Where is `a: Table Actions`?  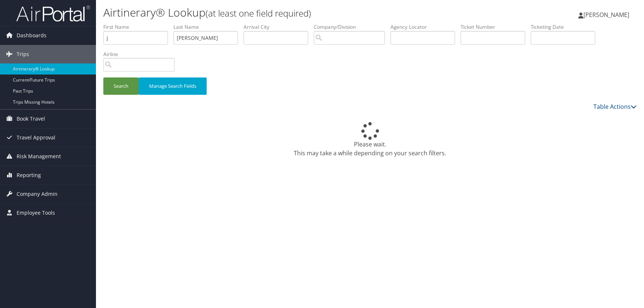
a: Table Actions is located at coordinates (615, 107).